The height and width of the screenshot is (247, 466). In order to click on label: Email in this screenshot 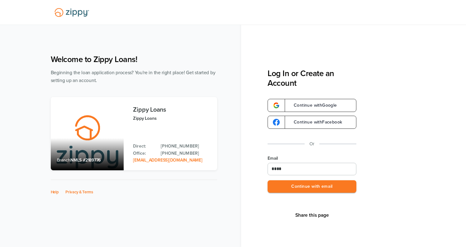, I will do `click(312, 158)`.